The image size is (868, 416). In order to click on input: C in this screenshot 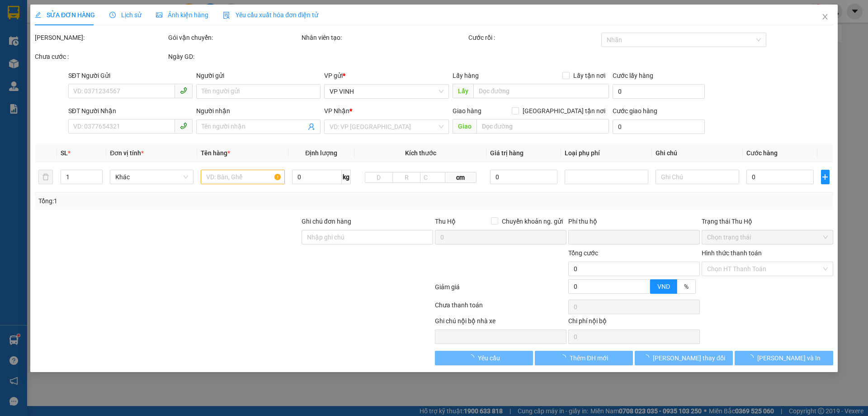, I will do `click(433, 177)`.